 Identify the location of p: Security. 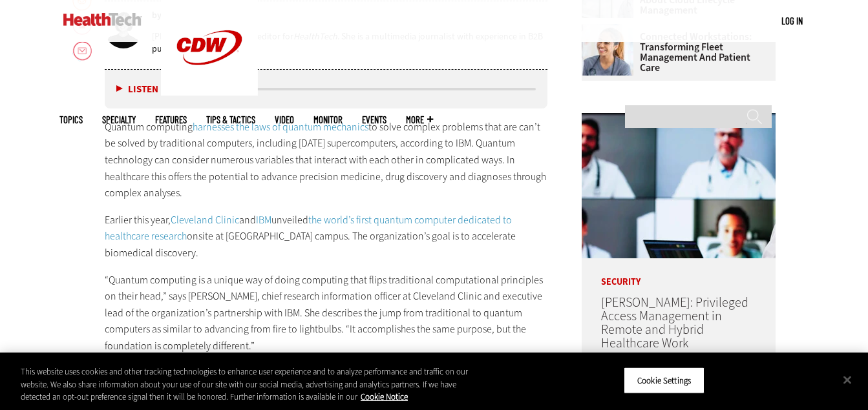
(679, 273).